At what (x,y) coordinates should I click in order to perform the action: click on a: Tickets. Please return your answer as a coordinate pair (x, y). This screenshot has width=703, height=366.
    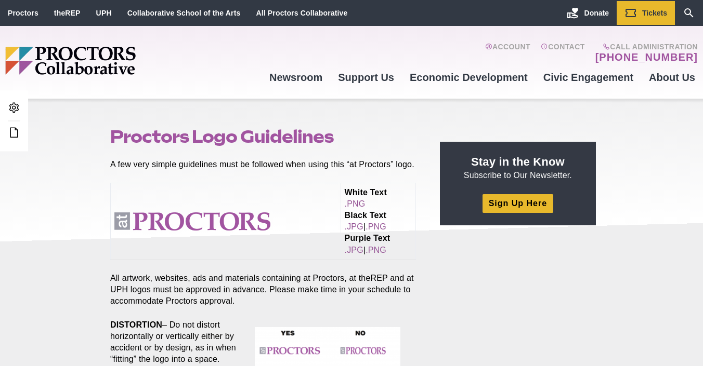
    Looking at the image, I should click on (646, 13).